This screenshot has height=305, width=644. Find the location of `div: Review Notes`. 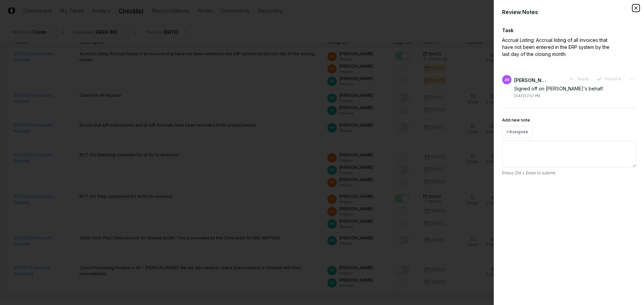

div: Review Notes is located at coordinates (569, 12).